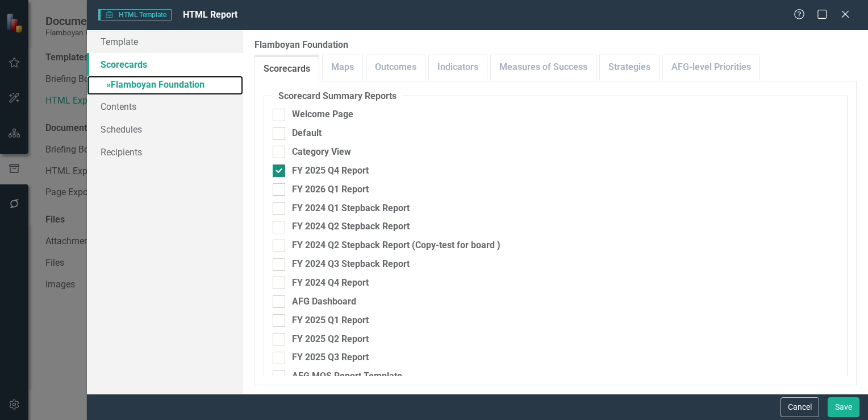 The height and width of the screenshot is (420, 868). I want to click on button: Save, so click(844, 407).